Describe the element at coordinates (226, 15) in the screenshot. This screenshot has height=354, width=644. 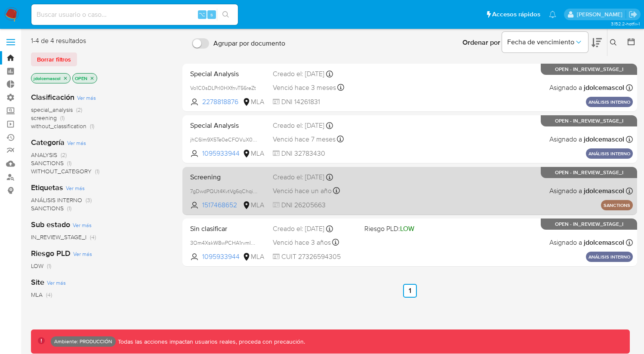
I see `button: search-icon` at that location.